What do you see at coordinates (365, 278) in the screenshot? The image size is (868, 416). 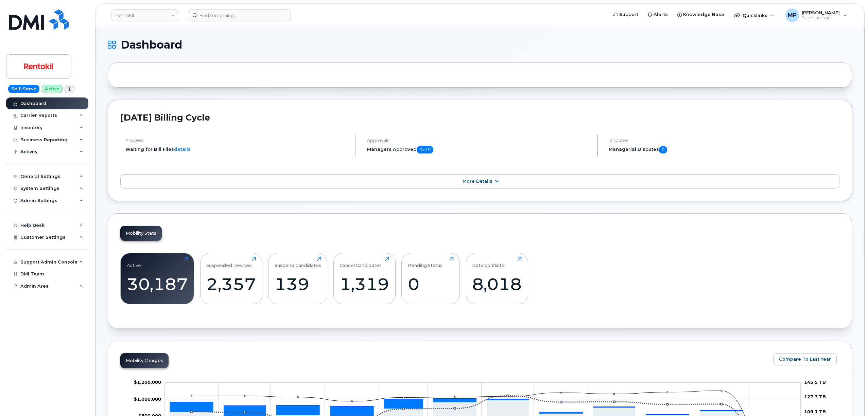 I see `a: Cancel Candidates1,319` at bounding box center [365, 278].